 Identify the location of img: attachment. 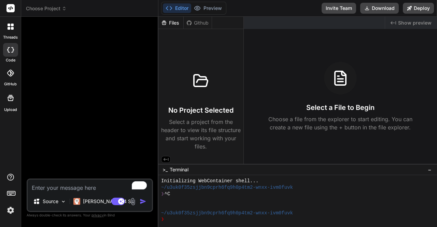
(133, 201).